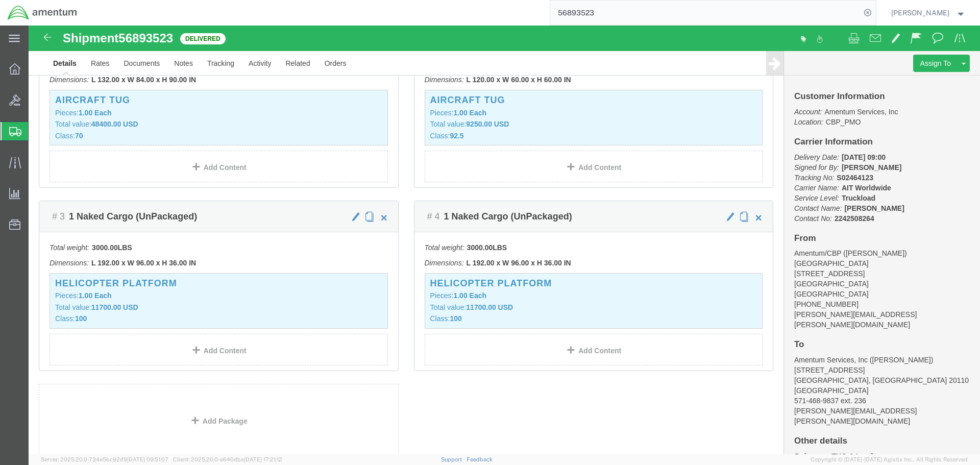  Describe the element at coordinates (105, 460) in the screenshot. I see `span: Server: 2025.20.0-734e5bc92d9` at that location.